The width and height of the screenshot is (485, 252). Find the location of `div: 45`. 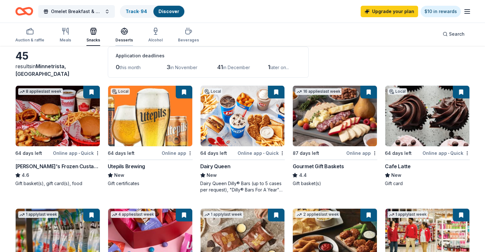

div: 45 is located at coordinates (58, 56).